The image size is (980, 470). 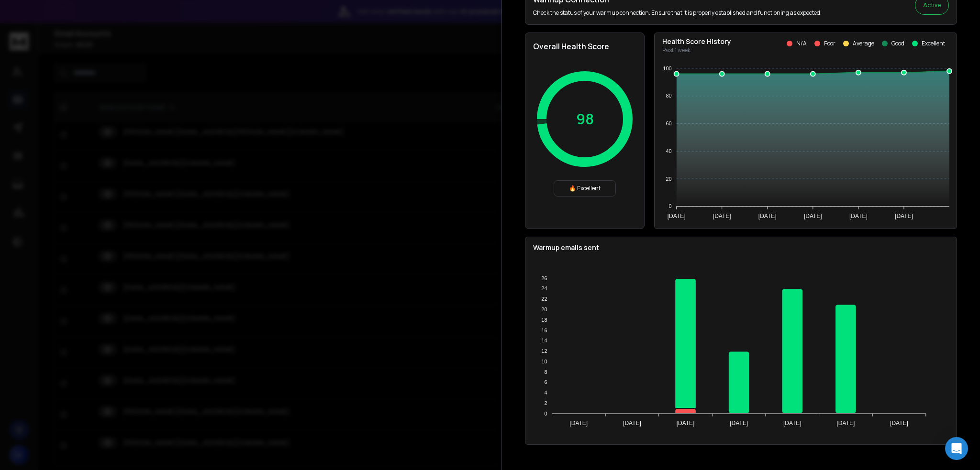 What do you see at coordinates (677, 13) in the screenshot?
I see `p: Check the status of your warmup connection. Ensure that it is properly established and functionin...` at bounding box center [677, 13].